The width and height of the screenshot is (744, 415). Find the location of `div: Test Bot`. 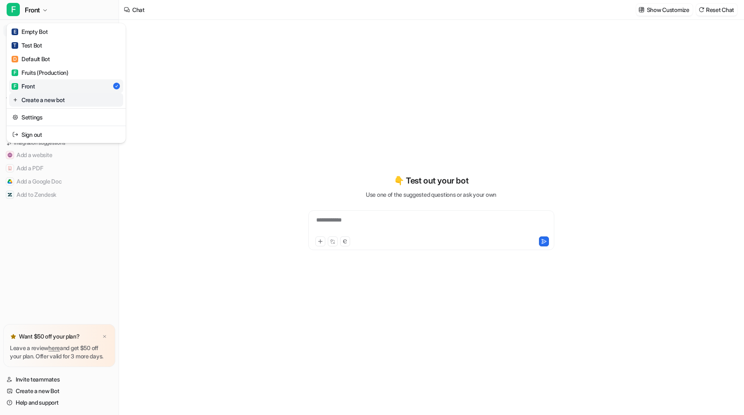

div: Test Bot is located at coordinates (27, 45).